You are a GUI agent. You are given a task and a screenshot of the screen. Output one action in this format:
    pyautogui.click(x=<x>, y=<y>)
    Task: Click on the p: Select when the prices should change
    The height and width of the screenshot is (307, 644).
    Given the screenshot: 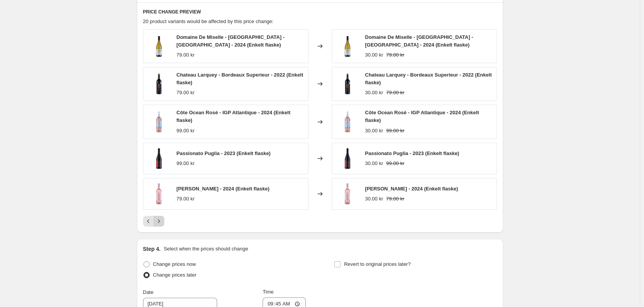 What is the action you would take?
    pyautogui.click(x=206, y=249)
    